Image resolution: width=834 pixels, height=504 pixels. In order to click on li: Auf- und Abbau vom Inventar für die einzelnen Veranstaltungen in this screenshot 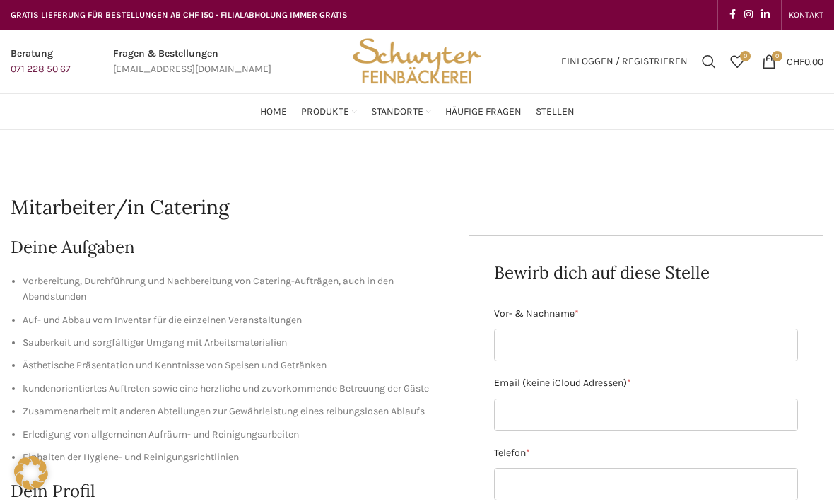, I will do `click(235, 320)`.